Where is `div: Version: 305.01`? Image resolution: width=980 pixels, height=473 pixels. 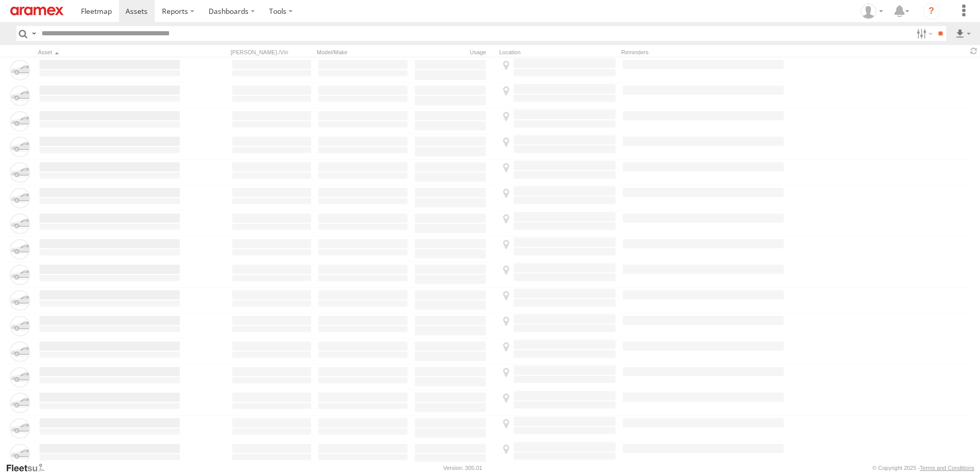 div: Version: 305.01 is located at coordinates (463, 468).